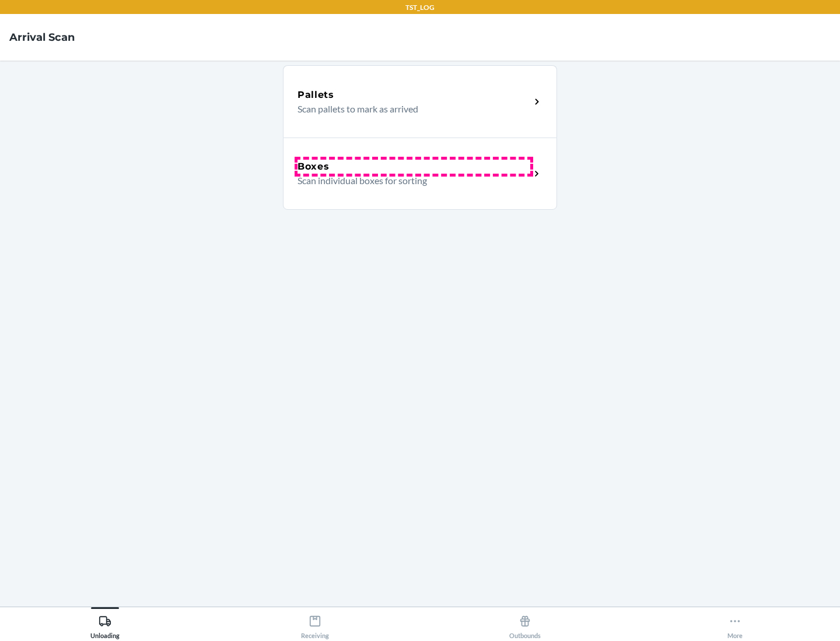 The height and width of the screenshot is (641, 840). Describe the element at coordinates (315, 95) in the screenshot. I see `h5: Pallets` at that location.